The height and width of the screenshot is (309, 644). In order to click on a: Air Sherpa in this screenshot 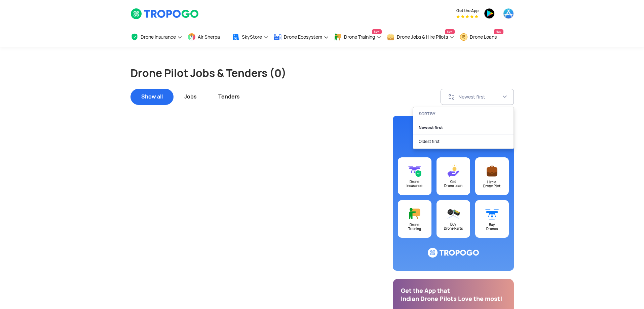, I will do `click(207, 37)`.